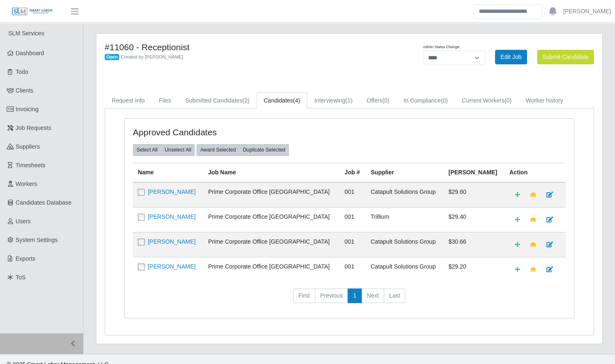 The image size is (615, 364). I want to click on span: Users, so click(24, 221).